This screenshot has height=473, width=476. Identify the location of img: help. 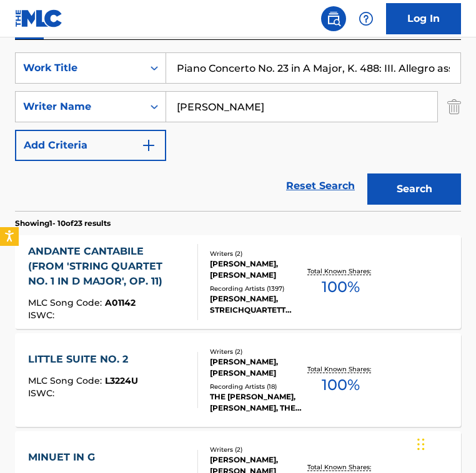
(365, 19).